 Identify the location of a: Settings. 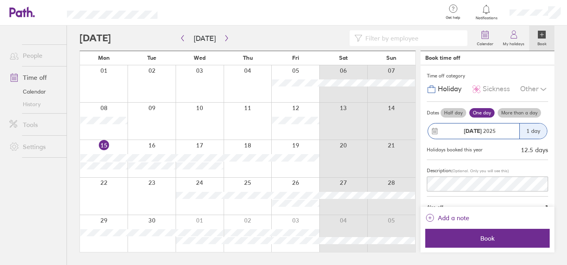
(35, 147).